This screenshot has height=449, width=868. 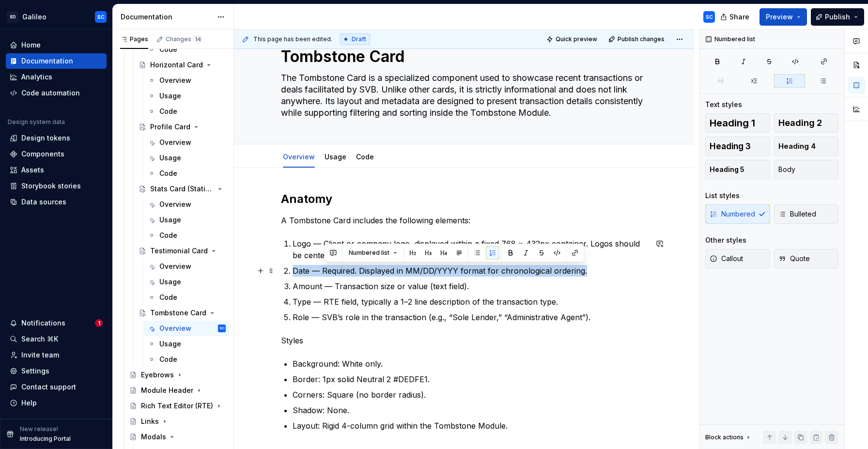 I want to click on button: Heading 1, so click(x=738, y=123).